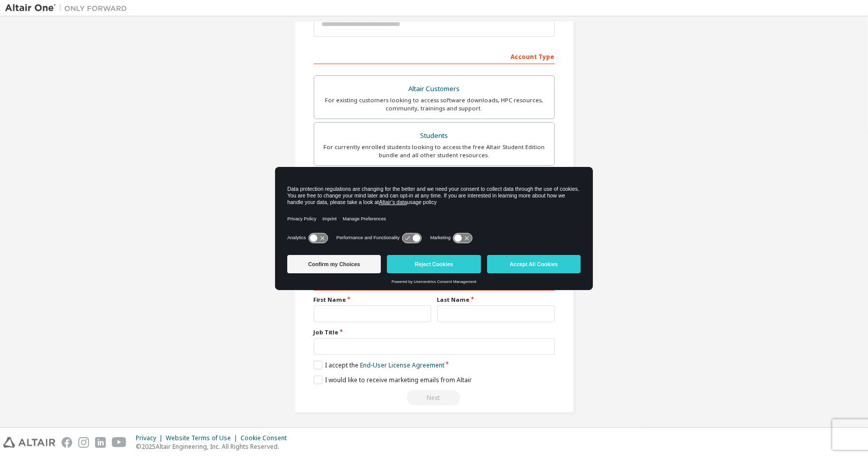 Image resolution: width=868 pixels, height=457 pixels. Describe the element at coordinates (214, 446) in the screenshot. I see `p: © 2025 Altair Engineering, Inc. All Rights Reserved.` at that location.